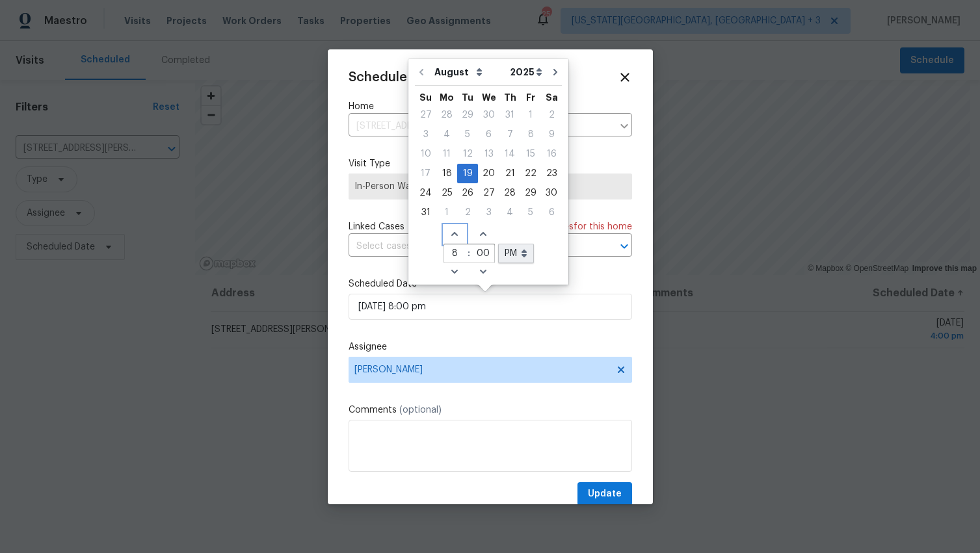 The height and width of the screenshot is (553, 980). Describe the element at coordinates (489, 193) in the screenshot. I see `div: Wed Aug 27 2025` at that location.